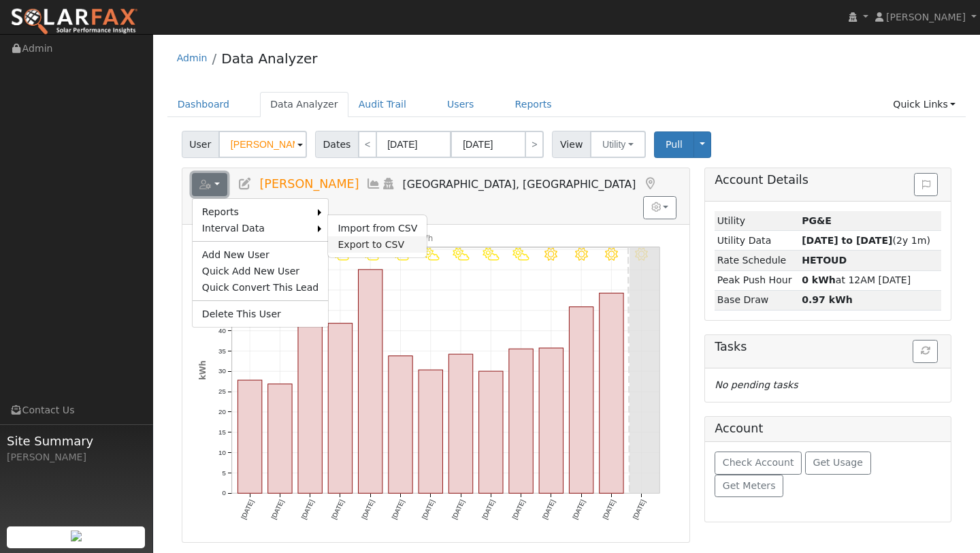  What do you see at coordinates (827, 346) in the screenshot?
I see `h5: Tasks` at bounding box center [827, 346].